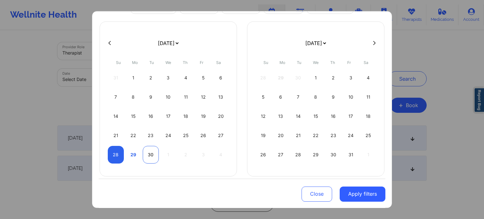 Image resolution: width=484 pixels, height=219 pixels. I want to click on div: Tue Sep 23 2025, so click(151, 136).